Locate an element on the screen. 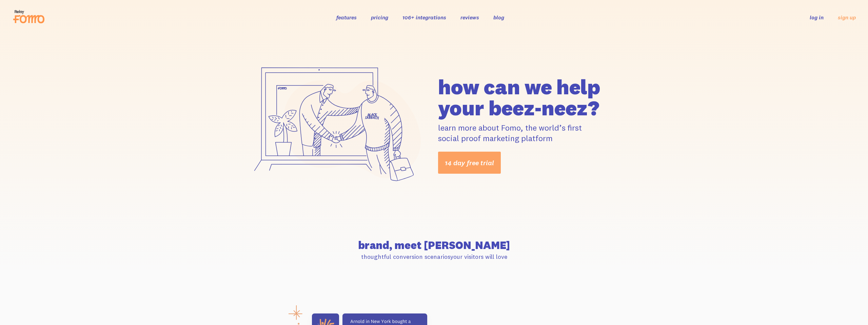  a: pricing is located at coordinates (380, 17).